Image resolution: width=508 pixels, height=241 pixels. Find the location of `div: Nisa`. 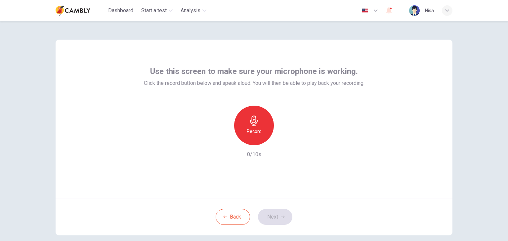

div: Nisa is located at coordinates (429, 11).